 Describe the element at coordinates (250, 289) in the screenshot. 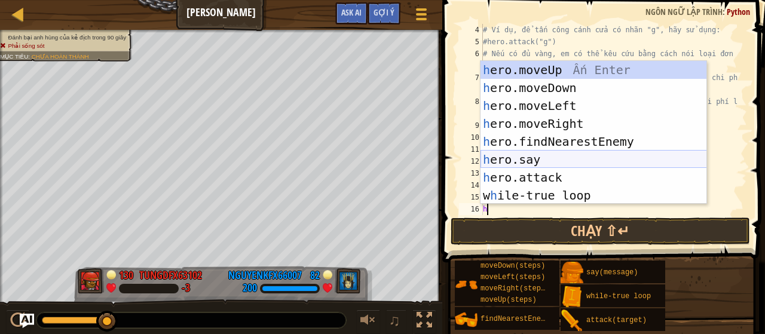

I see `div: 200` at that location.